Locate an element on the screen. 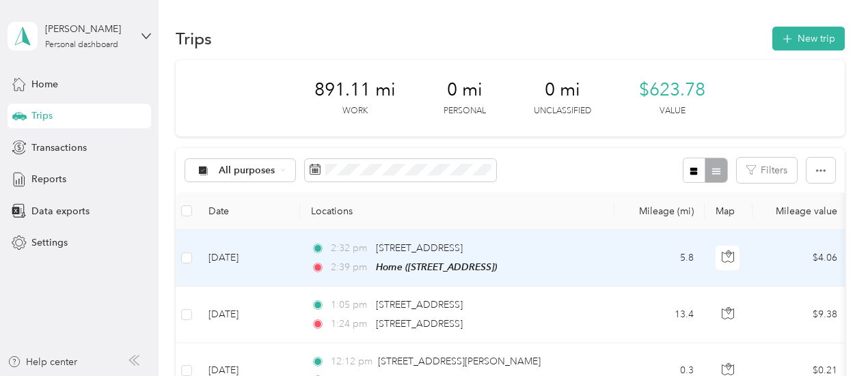  th: Date is located at coordinates (249, 211).